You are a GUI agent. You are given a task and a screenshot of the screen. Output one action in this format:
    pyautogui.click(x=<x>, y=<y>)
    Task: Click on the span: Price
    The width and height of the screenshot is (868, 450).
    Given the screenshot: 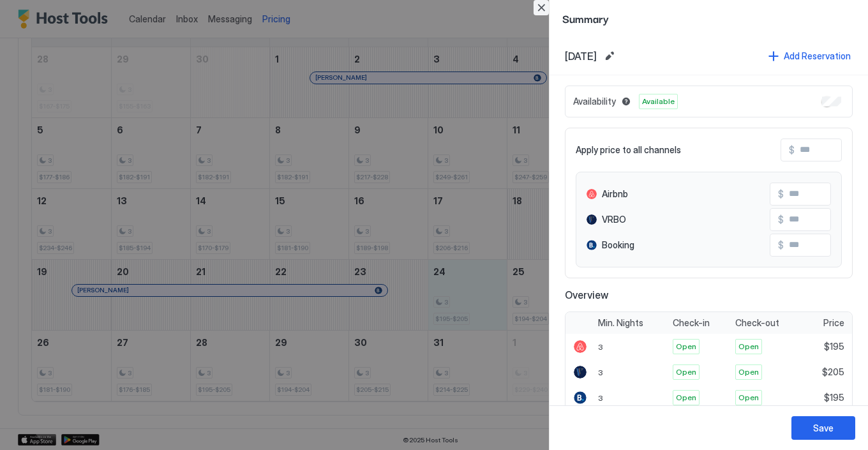 What is the action you would take?
    pyautogui.click(x=833, y=323)
    